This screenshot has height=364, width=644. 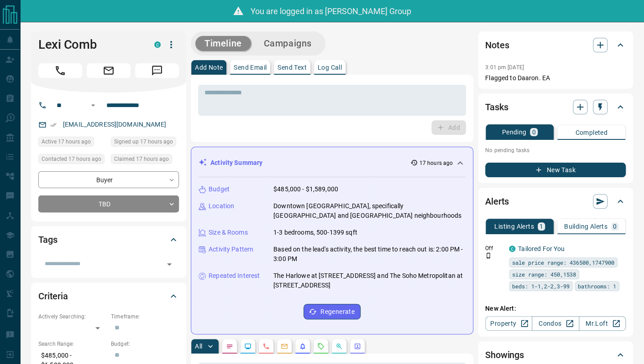 I want to click on button: New Task, so click(x=555, y=170).